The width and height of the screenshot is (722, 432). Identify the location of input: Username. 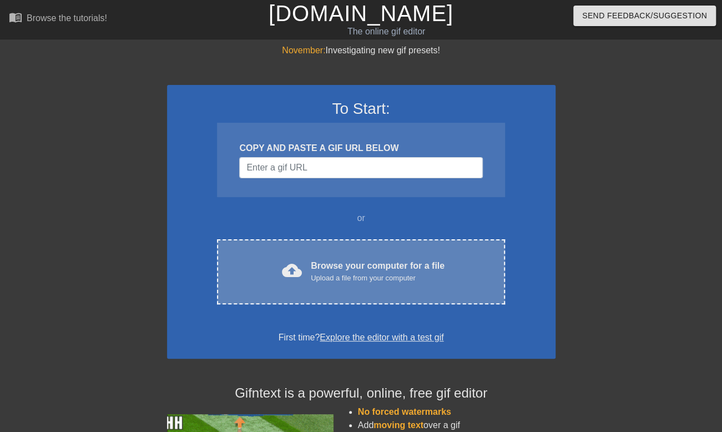
(361, 168).